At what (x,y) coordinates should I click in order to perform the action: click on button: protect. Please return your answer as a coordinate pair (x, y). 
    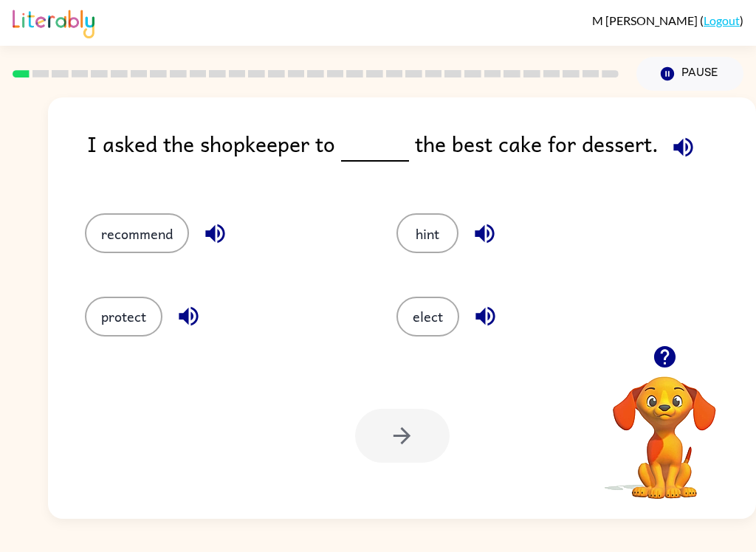
    Looking at the image, I should click on (123, 316).